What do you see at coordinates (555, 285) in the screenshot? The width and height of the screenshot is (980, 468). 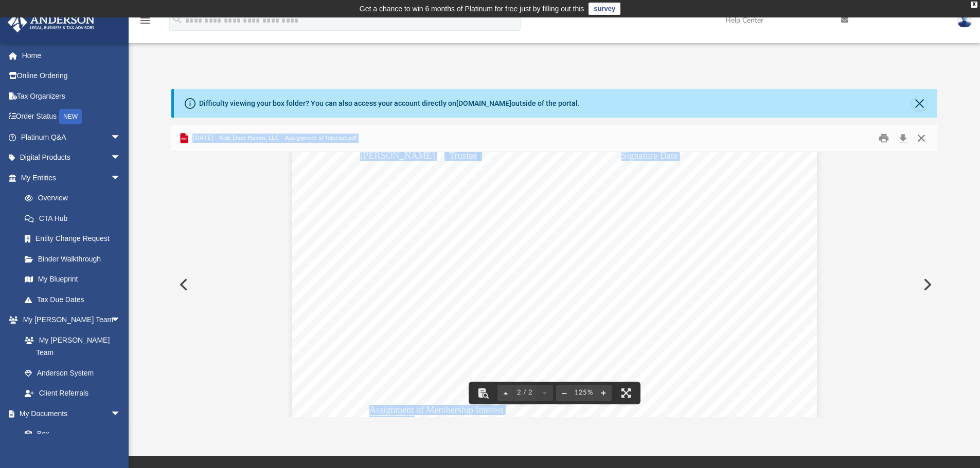 I see `div: File preview` at bounding box center [555, 285].